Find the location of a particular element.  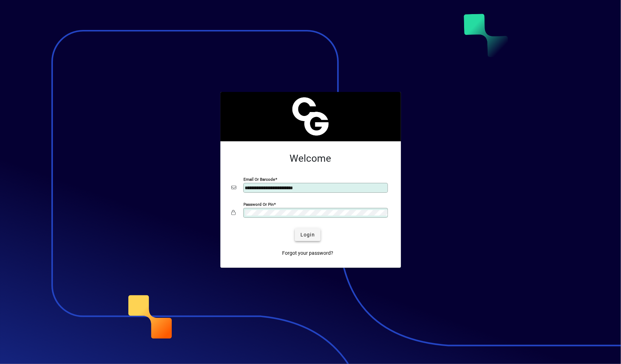

mat-label: Email or Barcode is located at coordinates (259, 179).